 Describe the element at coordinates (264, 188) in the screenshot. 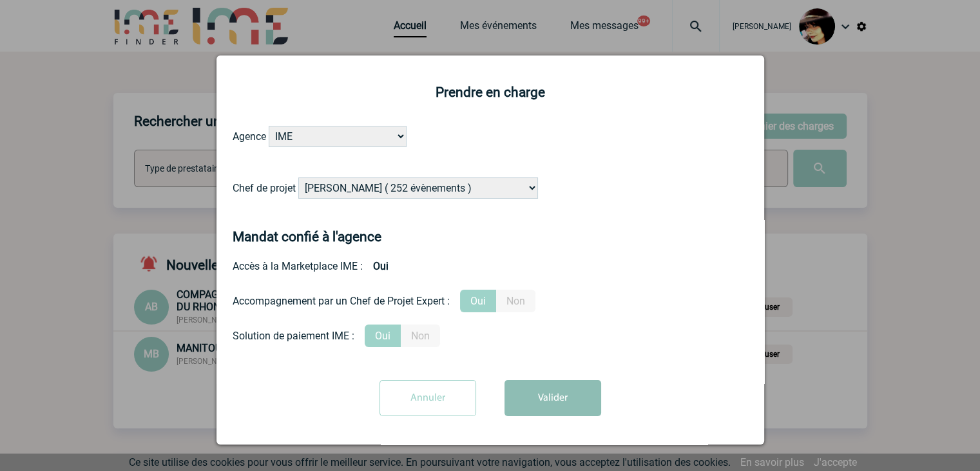

I see `label: Chef de projet` at that location.